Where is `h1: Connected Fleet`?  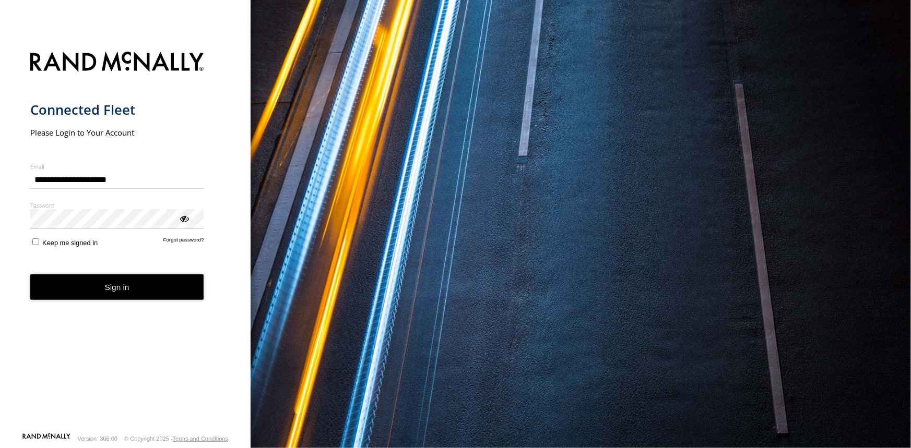 h1: Connected Fleet is located at coordinates (117, 110).